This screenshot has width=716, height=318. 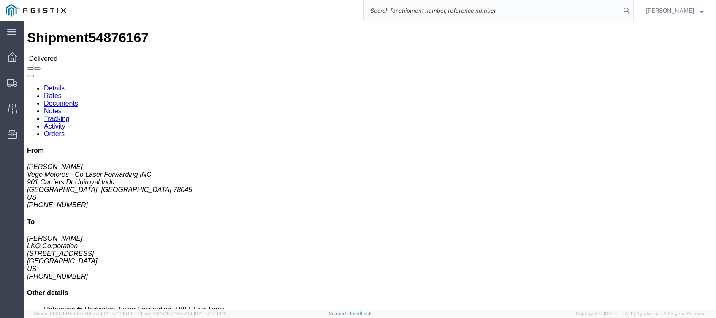 What do you see at coordinates (340, 313) in the screenshot?
I see `a: Support` at bounding box center [340, 313].